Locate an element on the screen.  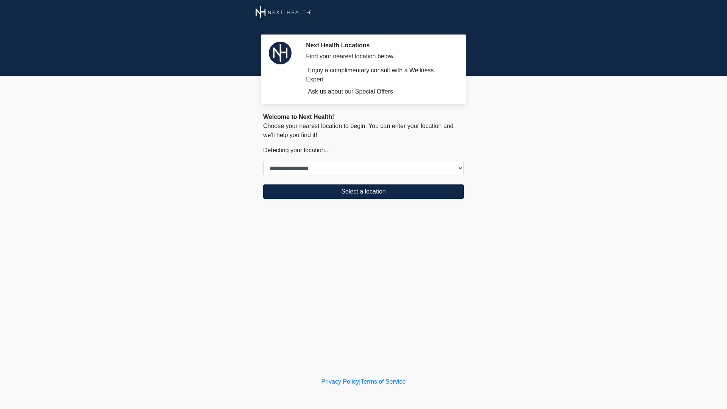
button: Select a location is located at coordinates (363, 192).